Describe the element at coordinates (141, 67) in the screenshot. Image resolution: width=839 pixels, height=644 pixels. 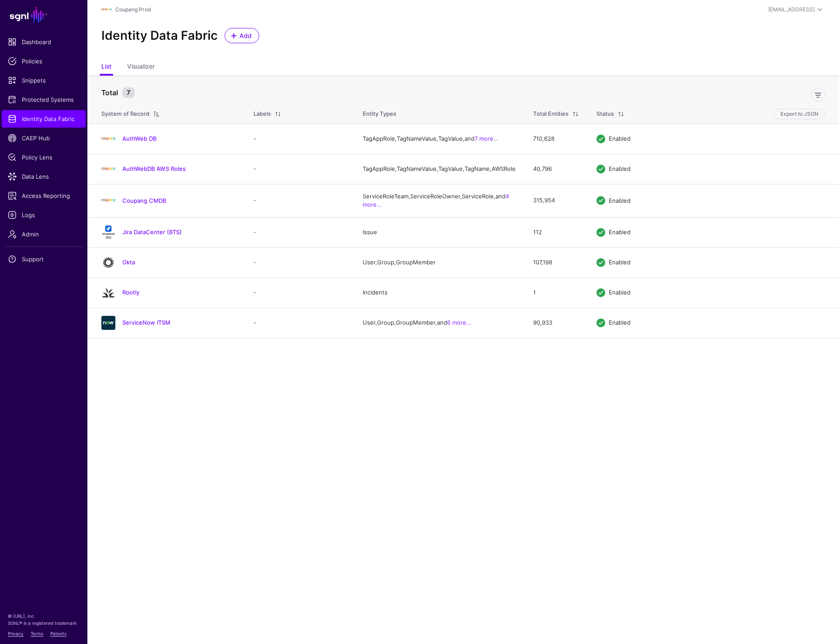
I see `a: Visualizer` at that location.